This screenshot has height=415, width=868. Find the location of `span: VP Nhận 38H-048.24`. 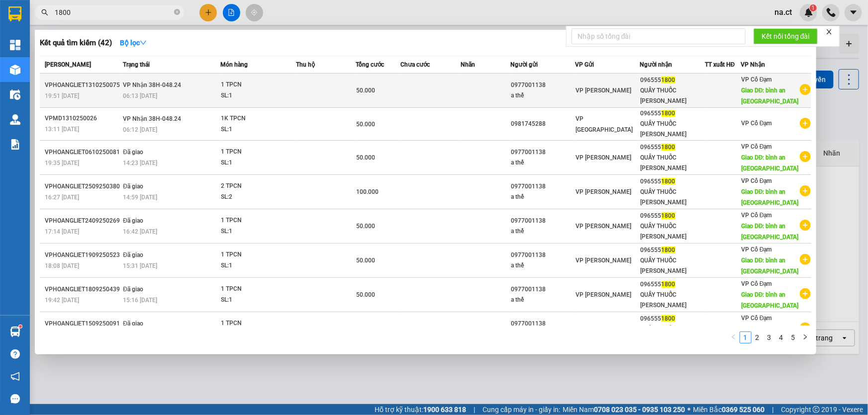

span: VP Nhận 38H-048.24 is located at coordinates (151, 119).